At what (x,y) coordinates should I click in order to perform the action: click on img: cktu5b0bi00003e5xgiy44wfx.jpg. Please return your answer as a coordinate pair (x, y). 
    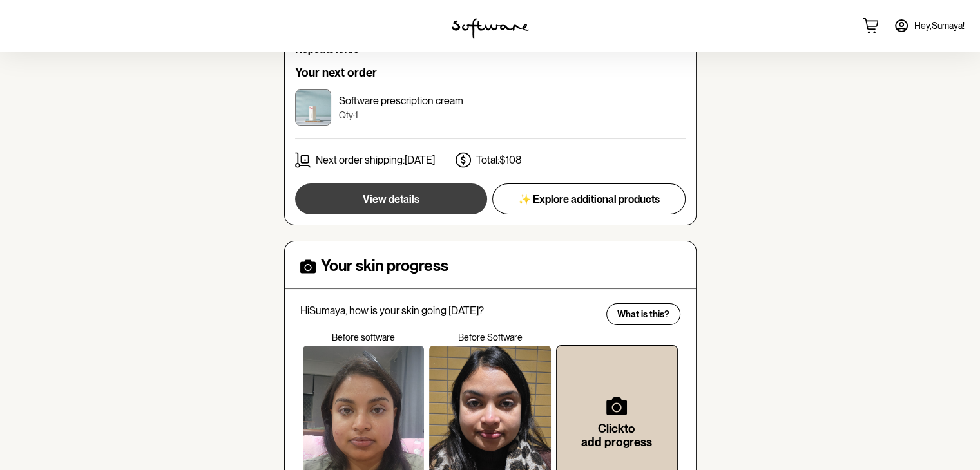
    Looking at the image, I should click on (313, 108).